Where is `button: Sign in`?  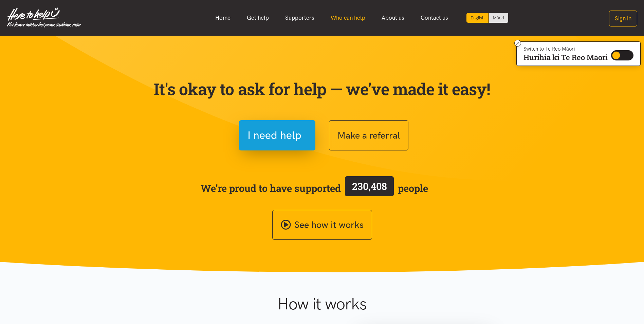
button: Sign in is located at coordinates (623, 18).